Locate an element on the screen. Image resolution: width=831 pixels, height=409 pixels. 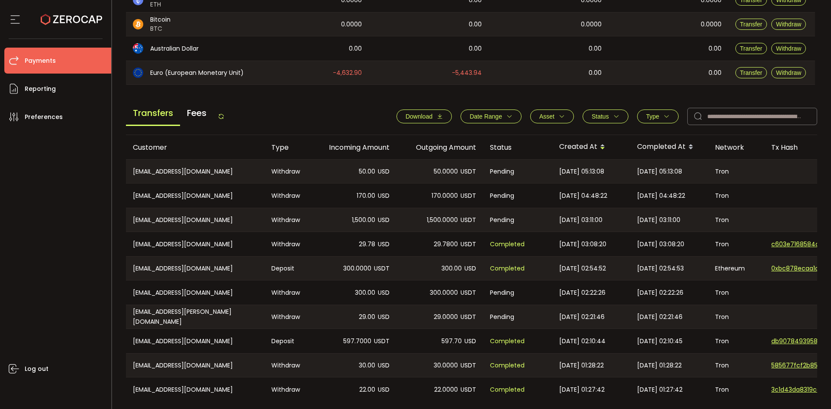
span: Date Range is located at coordinates (486, 116).